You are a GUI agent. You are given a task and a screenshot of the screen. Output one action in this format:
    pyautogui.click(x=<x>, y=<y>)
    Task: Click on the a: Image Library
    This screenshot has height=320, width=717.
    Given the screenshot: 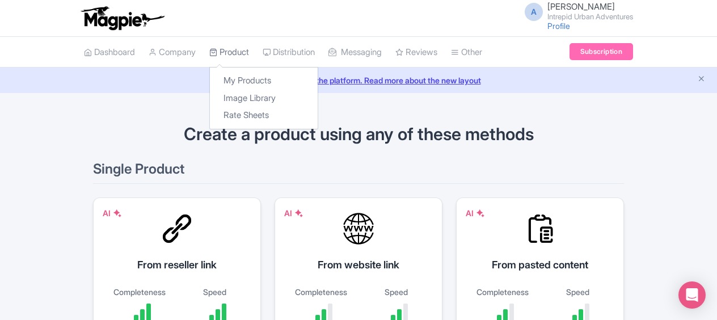 What is the action you would take?
    pyautogui.click(x=264, y=98)
    